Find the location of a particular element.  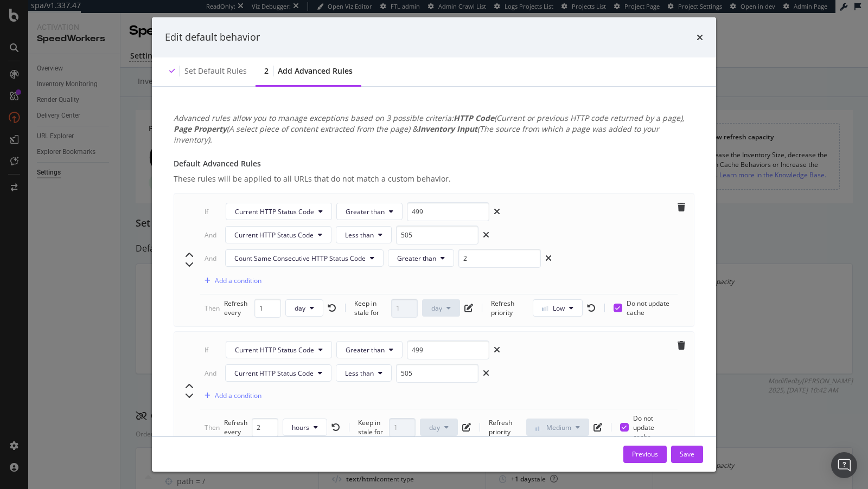

img: j32suk7ufU7viAAAAAElFTkSuQmCC is located at coordinates (538, 429).